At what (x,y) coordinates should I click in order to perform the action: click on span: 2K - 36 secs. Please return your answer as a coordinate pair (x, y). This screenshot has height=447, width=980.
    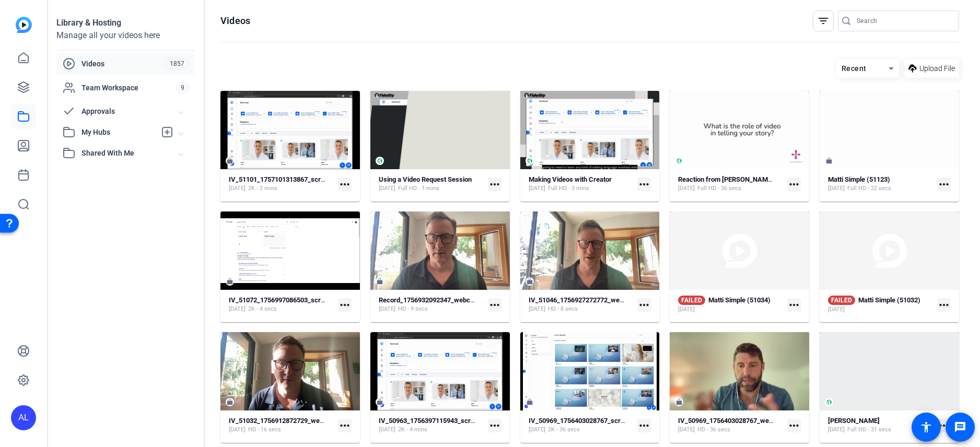
    Looking at the image, I should click on (564, 430).